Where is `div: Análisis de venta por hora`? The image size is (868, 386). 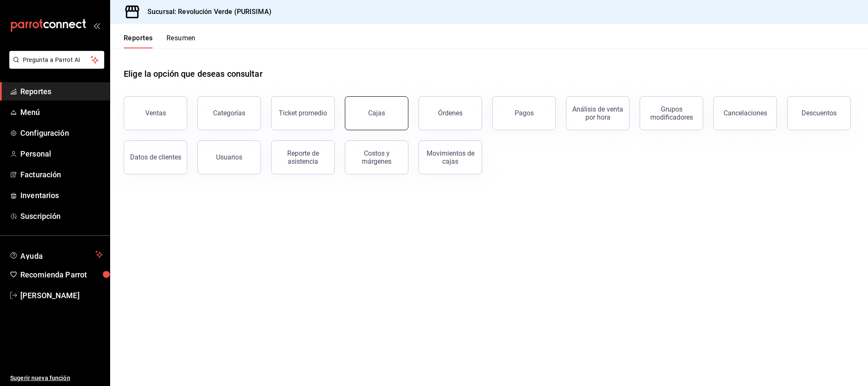 div: Análisis de venta por hora is located at coordinates (598, 113).